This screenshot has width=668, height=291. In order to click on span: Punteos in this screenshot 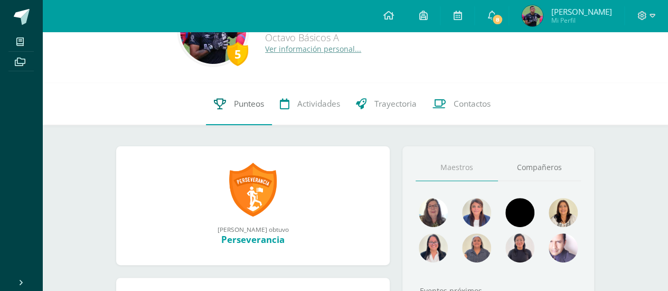, I will do `click(249, 103)`.